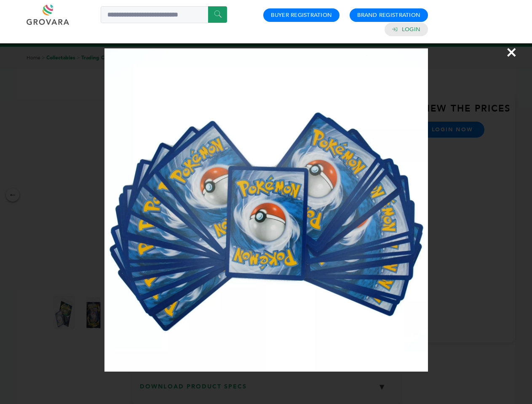 The height and width of the screenshot is (404, 532). What do you see at coordinates (266, 210) in the screenshot?
I see `img: Image Preview` at bounding box center [266, 210].